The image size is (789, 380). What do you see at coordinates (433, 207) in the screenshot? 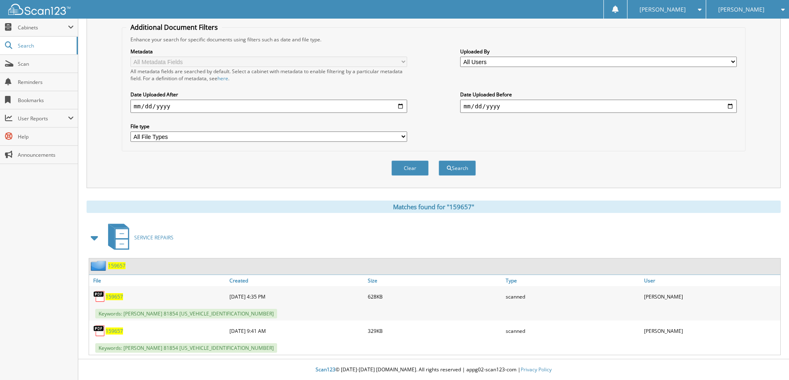
I see `div: Matches found for "159657"` at bounding box center [433, 207].